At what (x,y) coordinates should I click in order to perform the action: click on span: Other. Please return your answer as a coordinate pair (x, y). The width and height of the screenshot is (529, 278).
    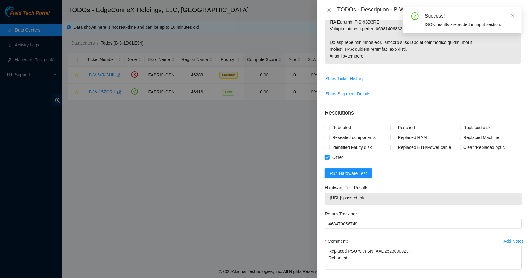
    Looking at the image, I should click on (337, 157).